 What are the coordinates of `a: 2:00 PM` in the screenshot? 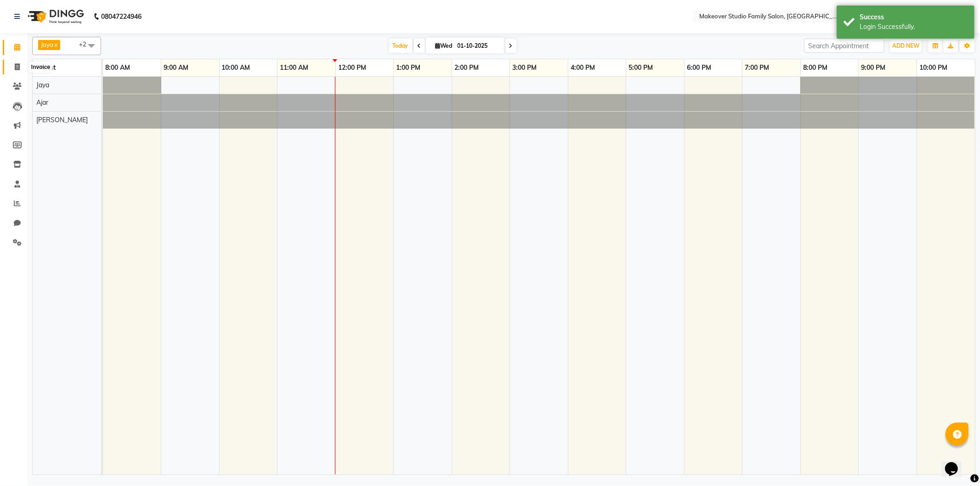 It's located at (466, 67).